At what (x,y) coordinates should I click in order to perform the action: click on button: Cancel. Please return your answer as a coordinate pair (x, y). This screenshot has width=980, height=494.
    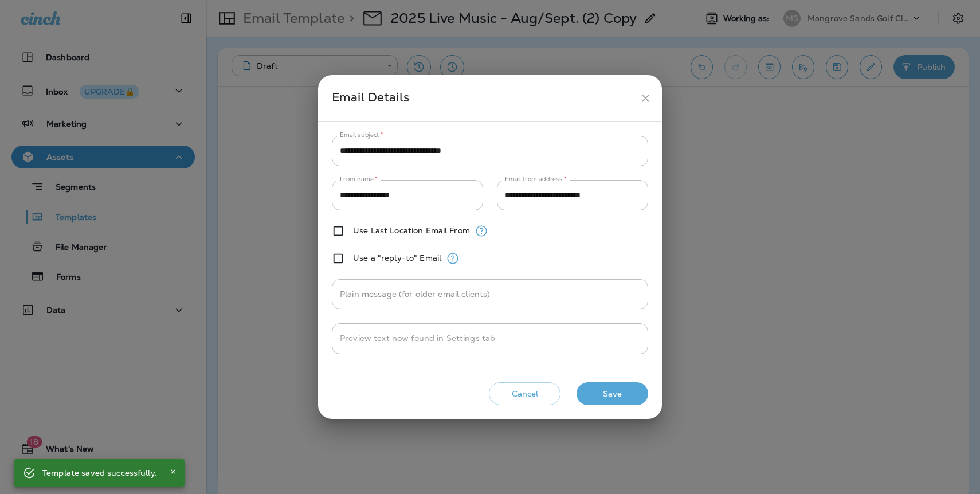
    Looking at the image, I should click on (524, 394).